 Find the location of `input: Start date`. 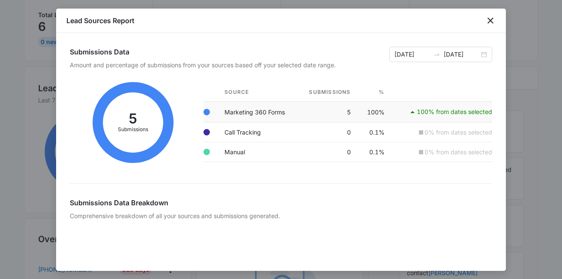

input: Start date is located at coordinates (412, 54).